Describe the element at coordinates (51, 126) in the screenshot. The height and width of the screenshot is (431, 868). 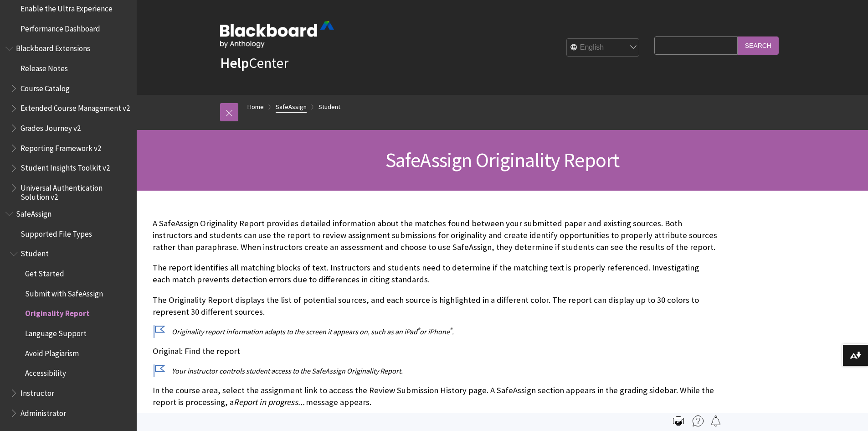
I see `span: Grades Journey v2` at that location.